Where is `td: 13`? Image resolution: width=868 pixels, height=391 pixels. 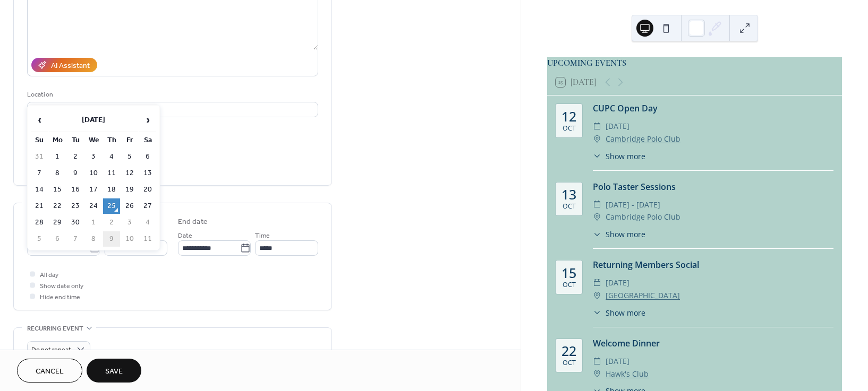 td: 13 is located at coordinates (148, 173).